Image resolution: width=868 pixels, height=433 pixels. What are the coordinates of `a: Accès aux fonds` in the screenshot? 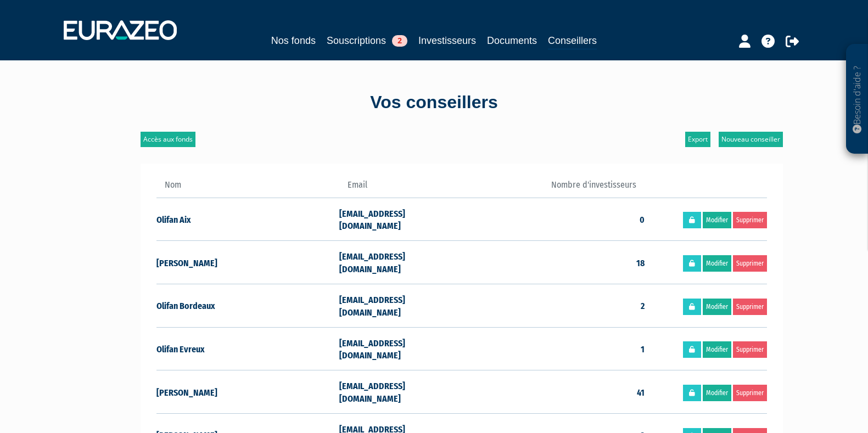 It's located at (168, 139).